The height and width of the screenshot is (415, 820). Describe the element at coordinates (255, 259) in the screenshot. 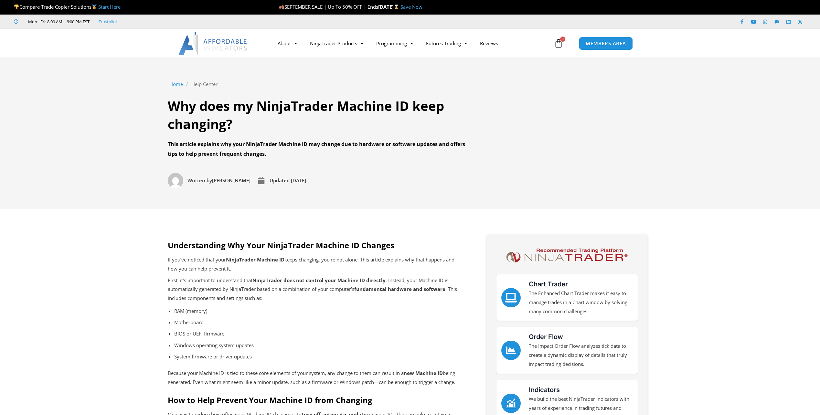

I see `strong: NinjaTrader Machine ID` at that location.